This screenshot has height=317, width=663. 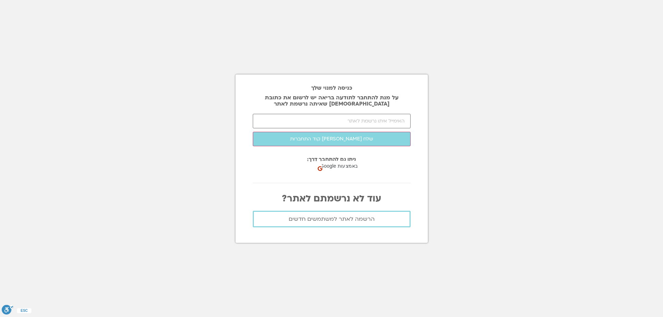 I want to click on span: כניסה באמצעות Google, so click(x=346, y=166).